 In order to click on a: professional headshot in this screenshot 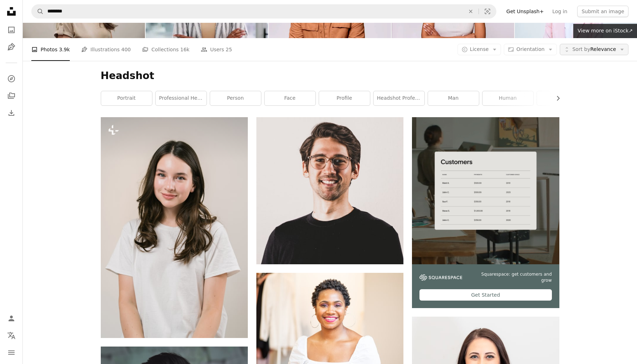, I will do `click(181, 98)`.